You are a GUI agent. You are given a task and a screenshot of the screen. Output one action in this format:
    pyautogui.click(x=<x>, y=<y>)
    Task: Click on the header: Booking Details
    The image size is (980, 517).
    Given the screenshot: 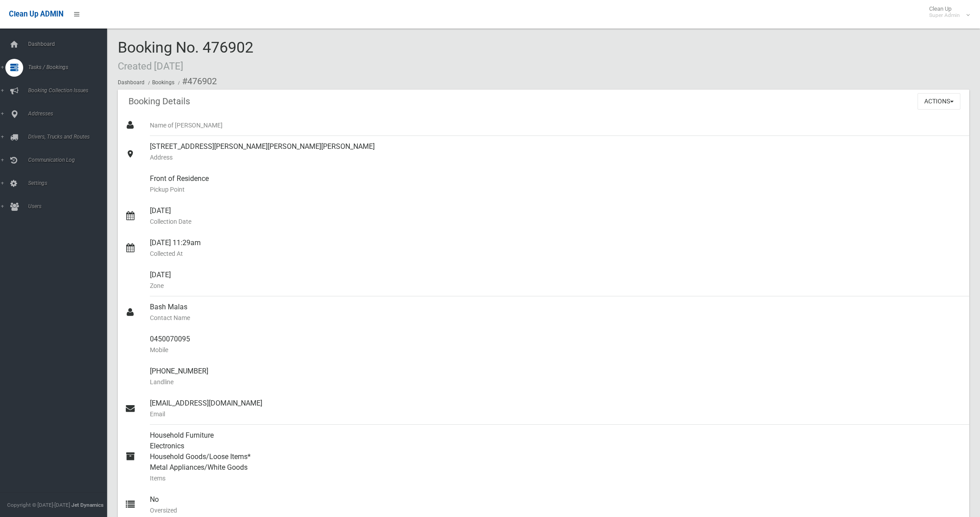 What is the action you would take?
    pyautogui.click(x=159, y=101)
    